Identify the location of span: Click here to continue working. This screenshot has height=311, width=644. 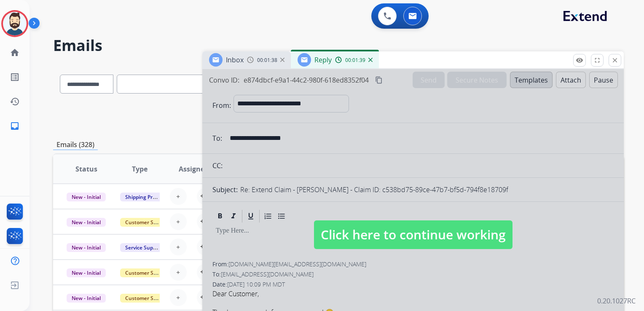
(413, 235).